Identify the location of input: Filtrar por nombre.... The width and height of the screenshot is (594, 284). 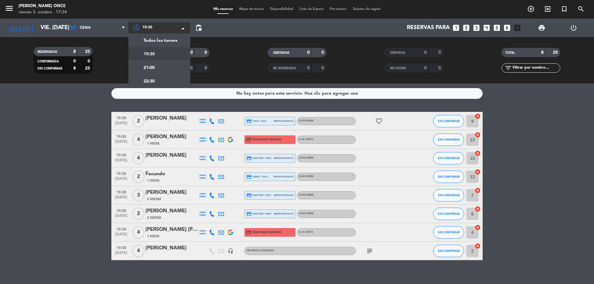
(536, 68).